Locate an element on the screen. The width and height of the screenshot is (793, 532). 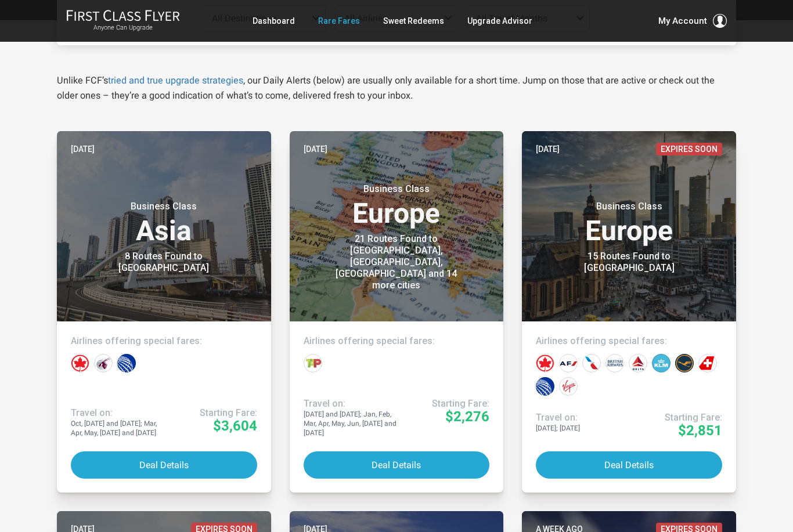
div: Swiss is located at coordinates (707, 363).